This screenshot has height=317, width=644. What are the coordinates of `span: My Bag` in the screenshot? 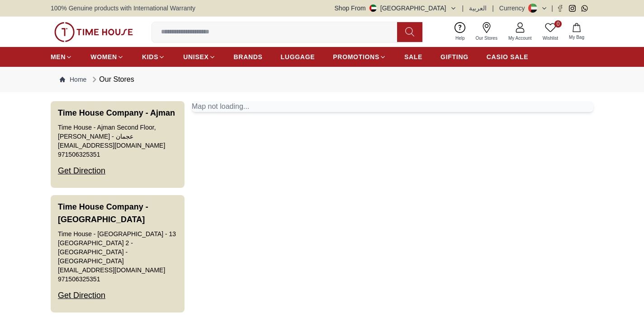 It's located at (577, 37).